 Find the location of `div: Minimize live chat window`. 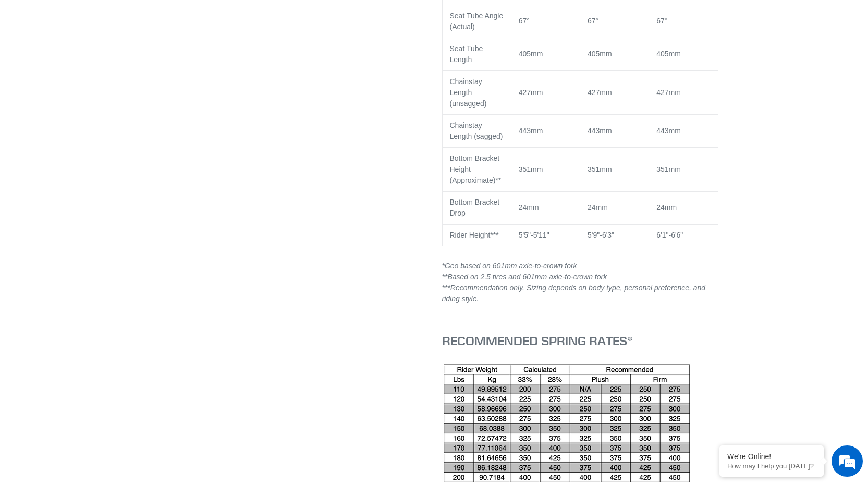

div: Minimize live chat window is located at coordinates (184, 17).